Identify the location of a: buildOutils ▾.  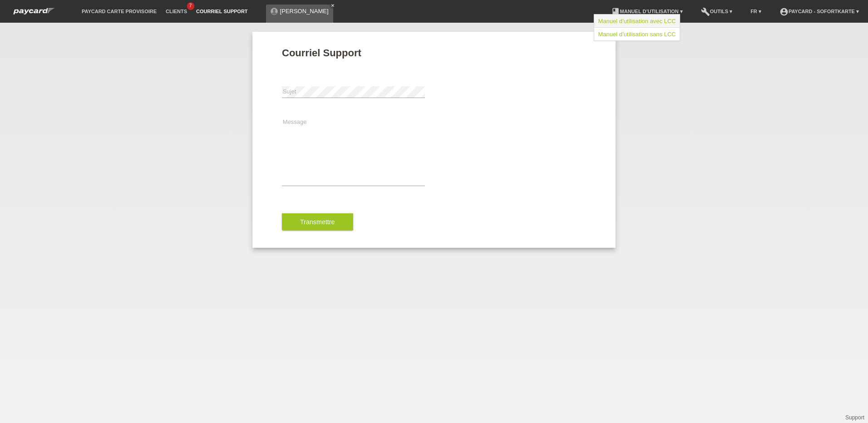
(716, 12).